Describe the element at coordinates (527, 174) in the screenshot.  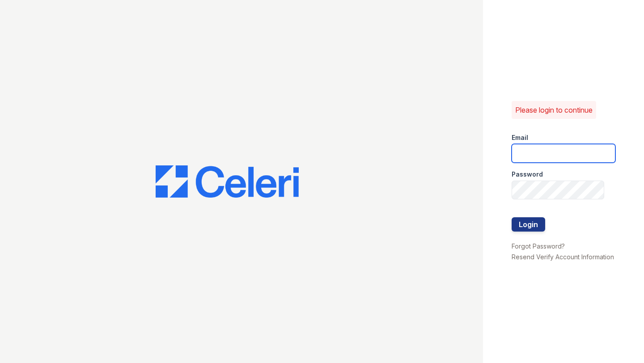
I see `label: Password` at that location.